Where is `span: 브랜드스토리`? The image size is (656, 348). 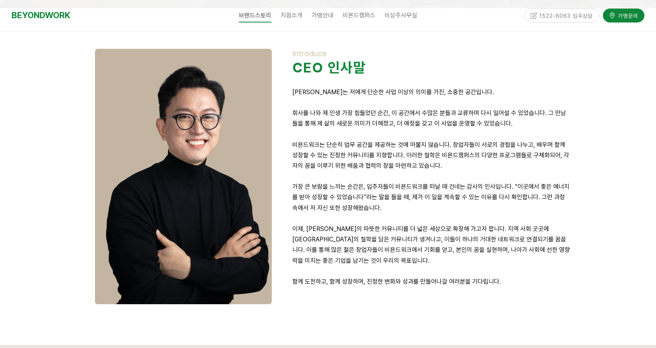 span: 브랜드스토리 is located at coordinates (255, 16).